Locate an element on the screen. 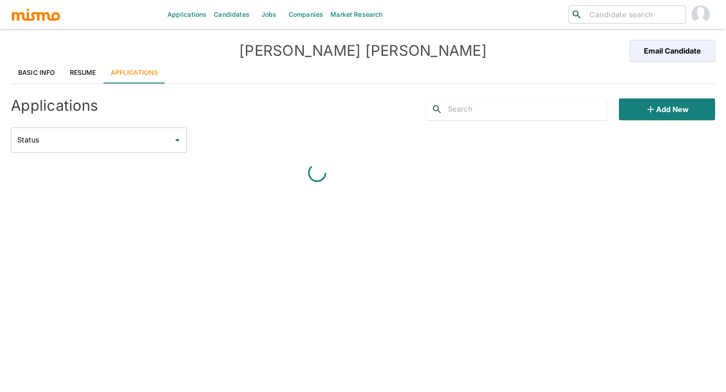 The height and width of the screenshot is (392, 726). a: Basic Info is located at coordinates (37, 73).